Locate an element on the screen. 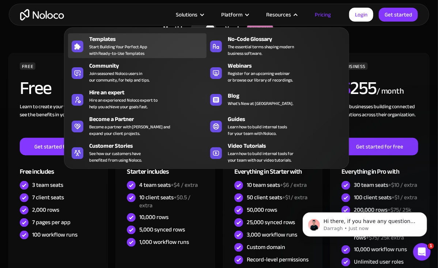 This screenshot has width=438, height=268. div: Video Tutorials is located at coordinates (288, 146).